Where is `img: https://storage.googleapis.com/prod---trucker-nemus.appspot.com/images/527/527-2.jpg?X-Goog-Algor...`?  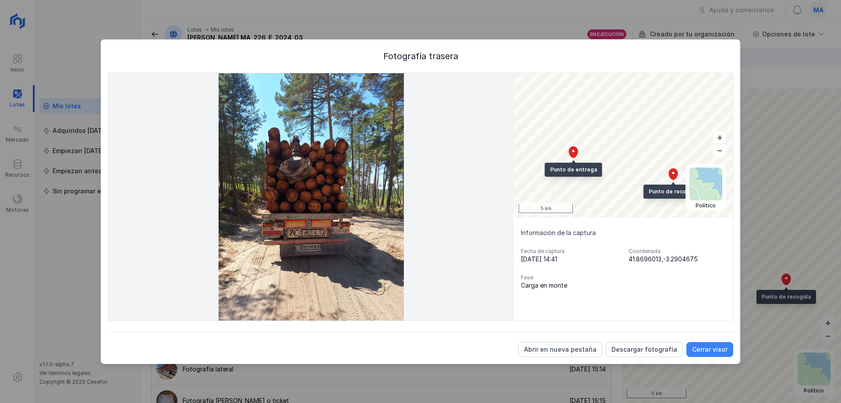 img: https://storage.googleapis.com/prod---trucker-nemus.appspot.com/images/527/527-2.jpg?X-Goog-Algor... is located at coordinates (311, 197).